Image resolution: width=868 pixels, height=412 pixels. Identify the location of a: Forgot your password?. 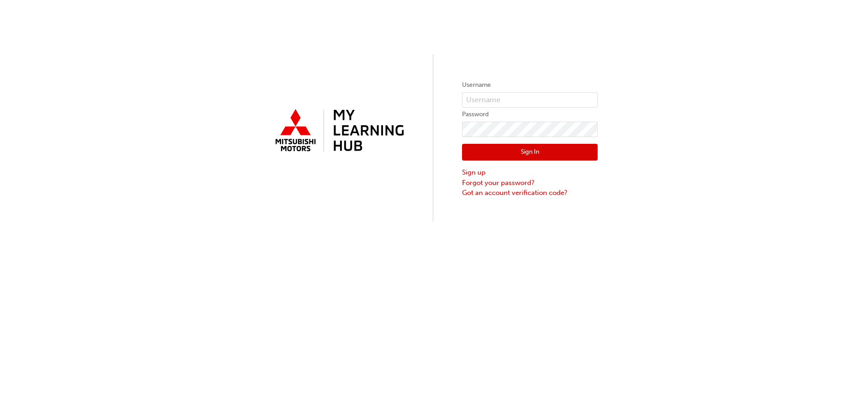
(530, 182).